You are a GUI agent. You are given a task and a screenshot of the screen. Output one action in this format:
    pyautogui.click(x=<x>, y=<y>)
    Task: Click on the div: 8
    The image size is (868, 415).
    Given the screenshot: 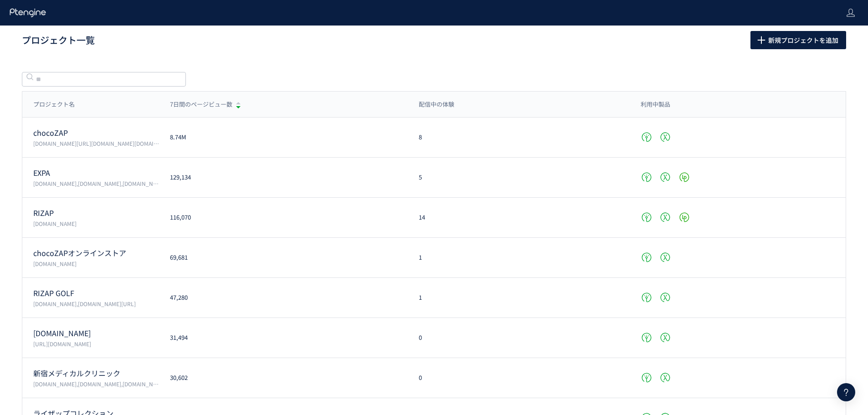 What is the action you would take?
    pyautogui.click(x=519, y=137)
    